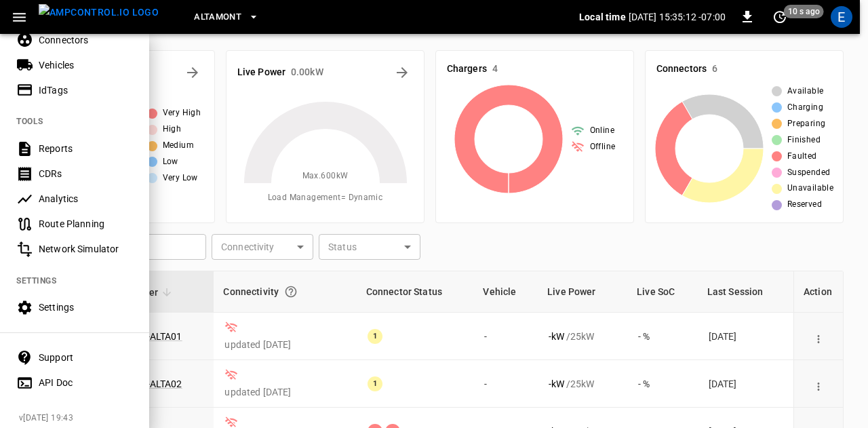 Image resolution: width=868 pixels, height=428 pixels. I want to click on div: Route Planning, so click(86, 224).